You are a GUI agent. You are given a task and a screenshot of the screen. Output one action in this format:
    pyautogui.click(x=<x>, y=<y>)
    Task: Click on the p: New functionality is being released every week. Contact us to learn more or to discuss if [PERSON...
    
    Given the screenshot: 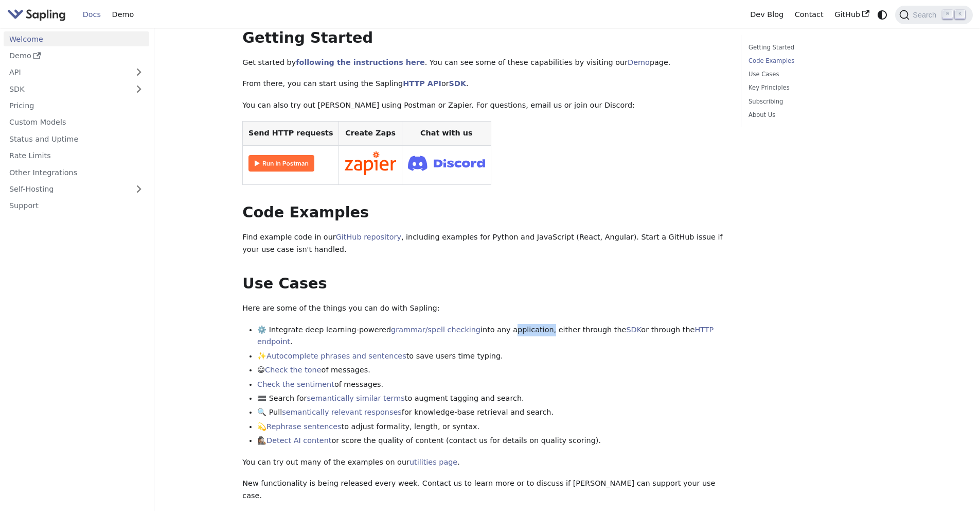 What is the action you would take?
    pyautogui.click(x=484, y=489)
    